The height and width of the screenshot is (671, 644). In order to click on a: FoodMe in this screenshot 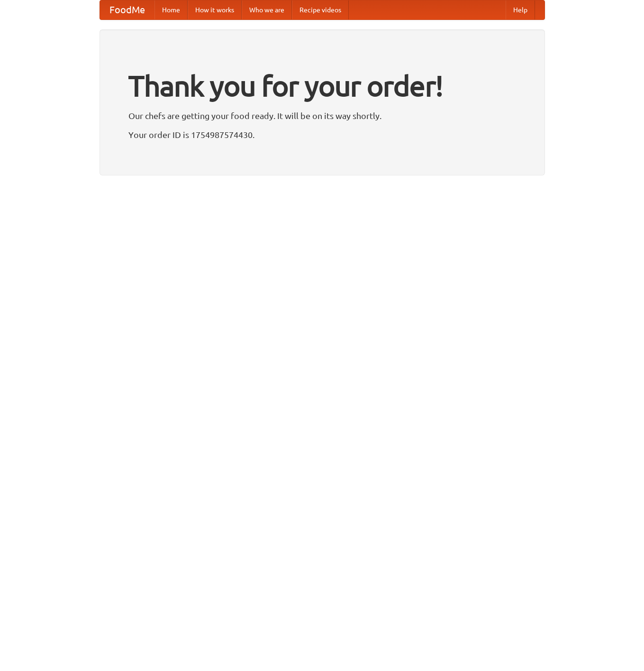, I will do `click(127, 10)`.